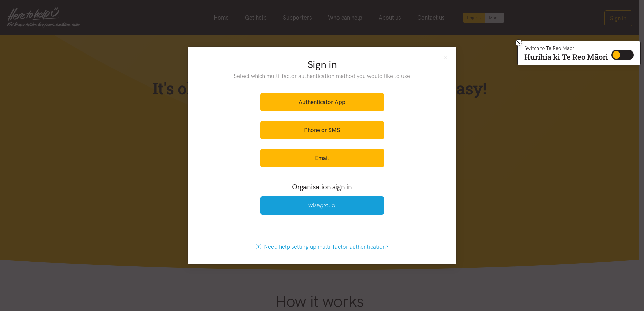 The height and width of the screenshot is (311, 644). I want to click on h2: Sign in, so click(322, 65).